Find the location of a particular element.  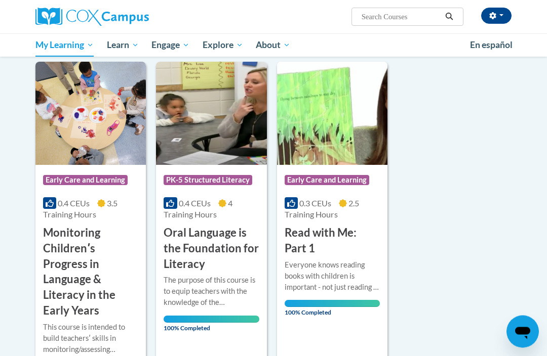

button: Account Settings is located at coordinates (496, 16).